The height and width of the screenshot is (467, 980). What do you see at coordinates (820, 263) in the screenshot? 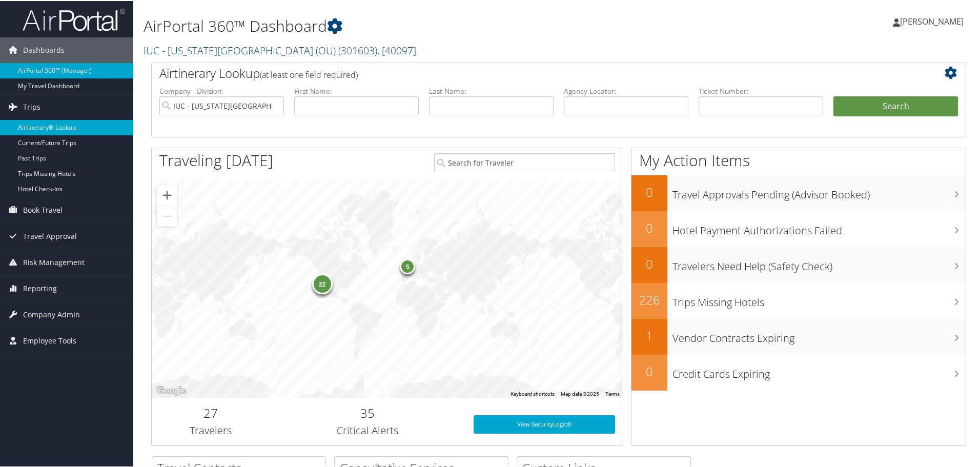
I see `h3: Travelers Need Help (Safety Check)` at bounding box center [820, 263].